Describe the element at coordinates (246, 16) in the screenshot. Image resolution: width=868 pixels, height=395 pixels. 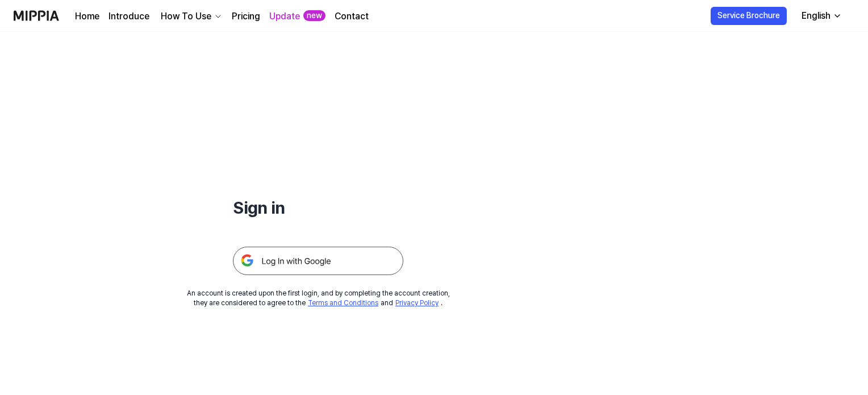
I see `a: Pricing` at that location.